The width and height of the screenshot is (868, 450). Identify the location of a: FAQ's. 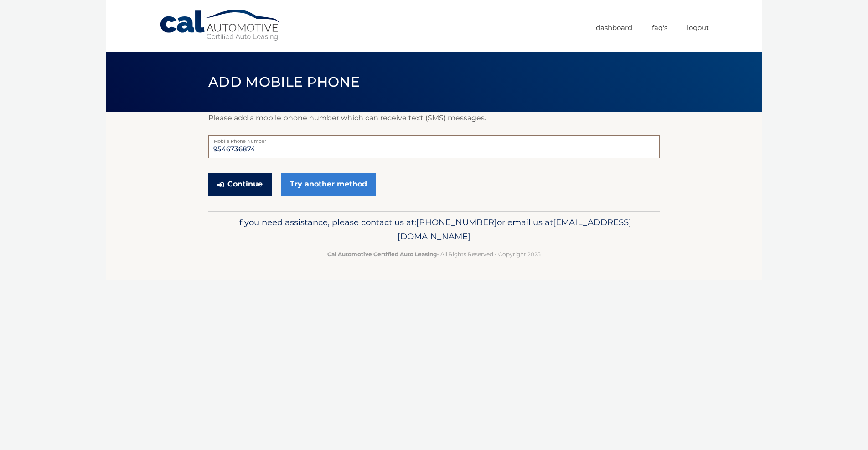
(660, 28).